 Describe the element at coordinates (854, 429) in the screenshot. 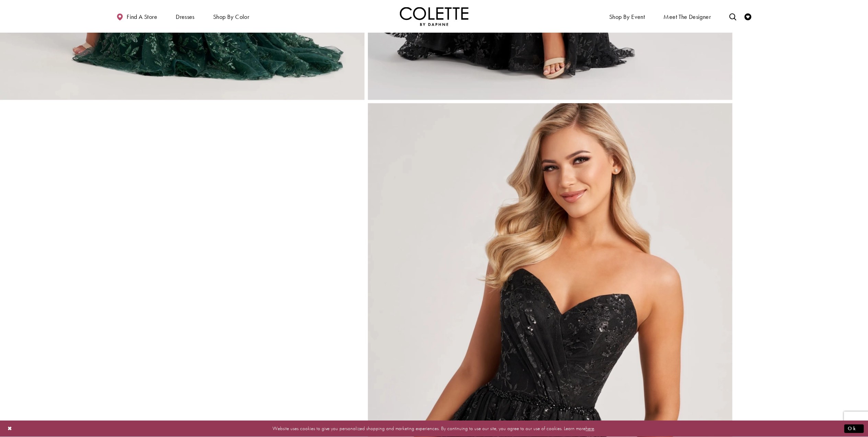

I see `button: Submit Dialog` at that location.